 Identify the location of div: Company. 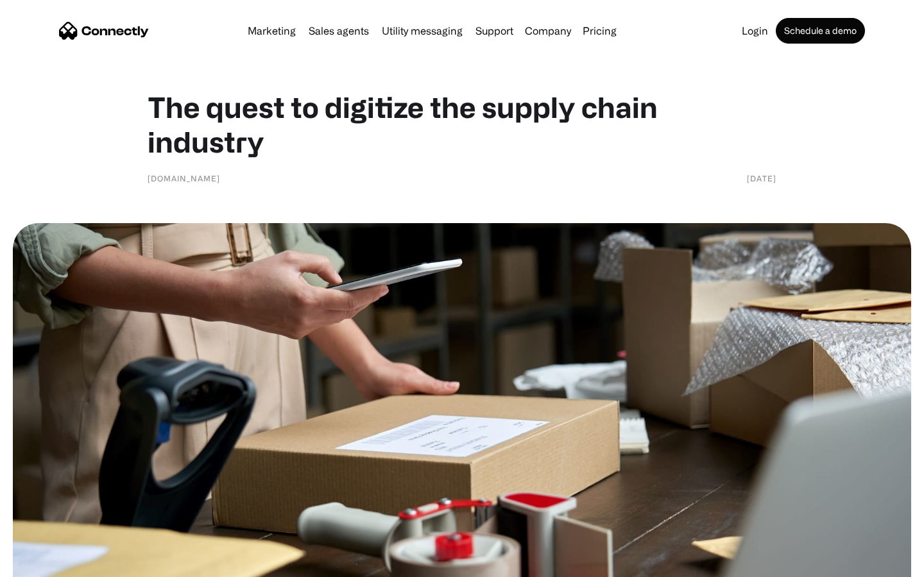
(548, 31).